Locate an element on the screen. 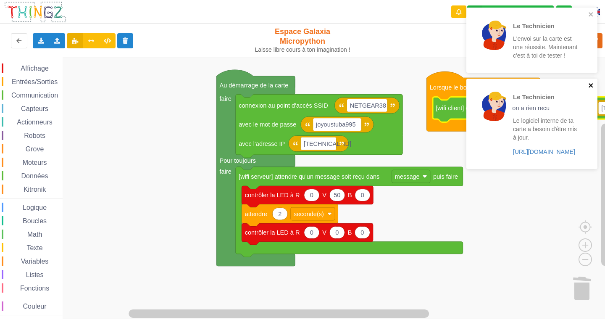 The height and width of the screenshot is (325, 605). span: Variables is located at coordinates (35, 261).